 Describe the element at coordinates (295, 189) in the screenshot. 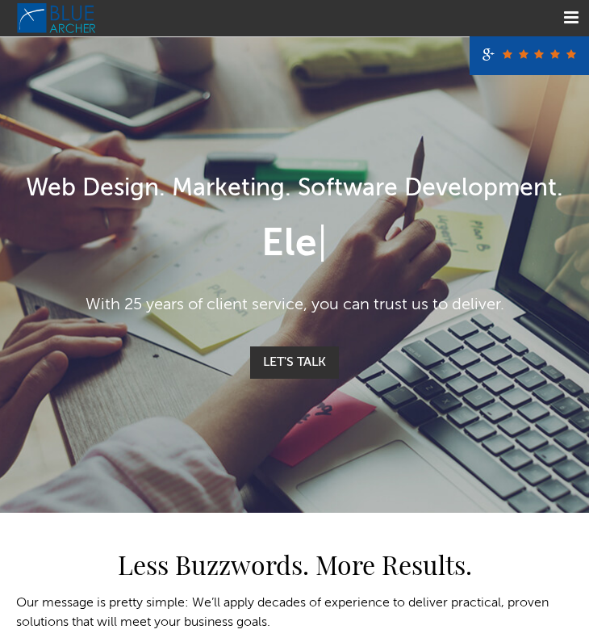

I see `h1: Web Design. Marketing. Software Development.` at that location.